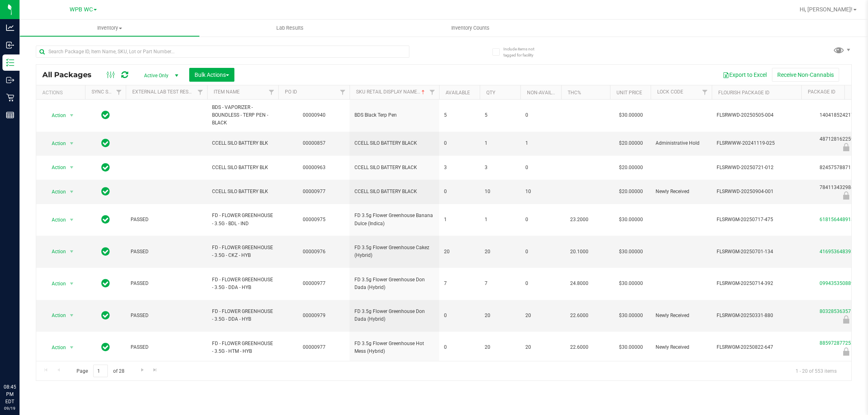 This screenshot has width=868, height=415. What do you see at coordinates (155, 370) in the screenshot?
I see `a: Go to the last page` at bounding box center [155, 370].